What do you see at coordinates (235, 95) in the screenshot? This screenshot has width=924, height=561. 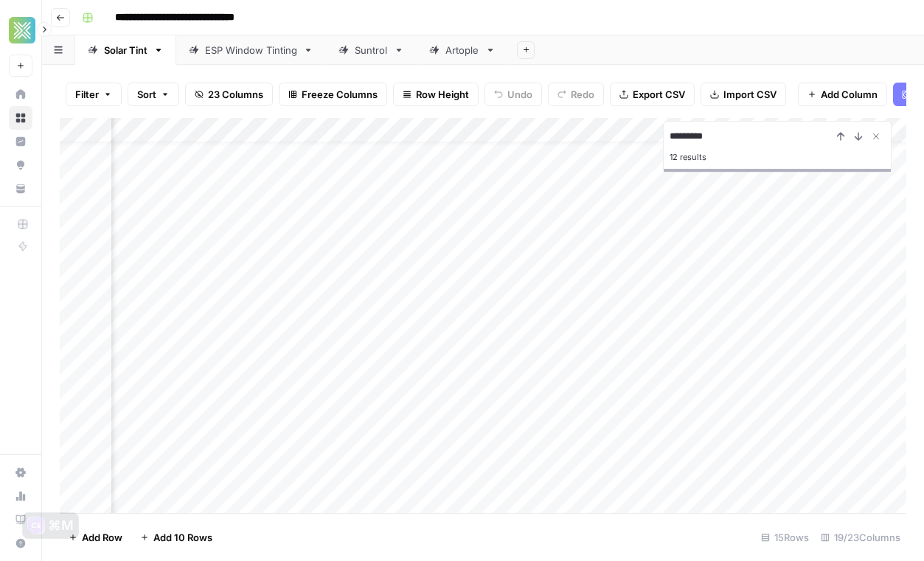 I see `span: 23 Columns` at bounding box center [235, 95].